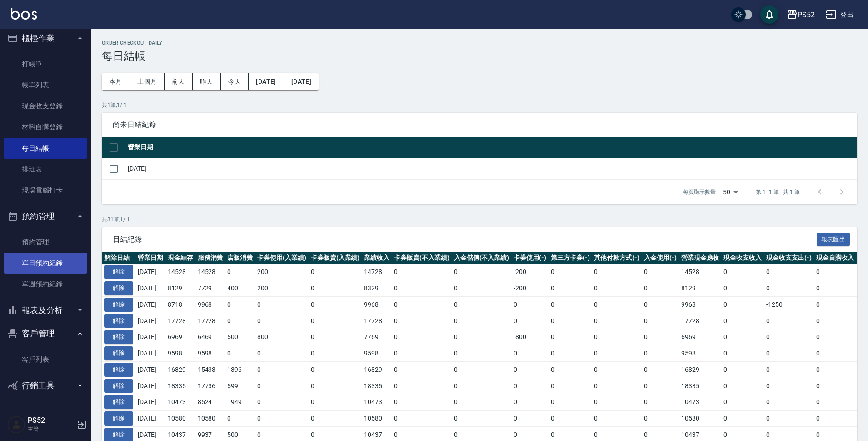 This screenshot has width=868, height=441. What do you see at coordinates (46, 385) in the screenshot?
I see `button: 行銷工具` at bounding box center [46, 385].